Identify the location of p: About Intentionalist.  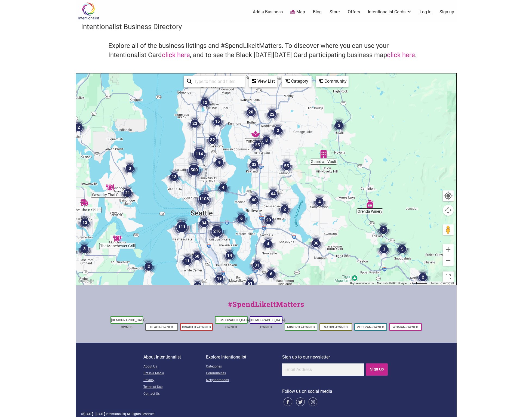
(175, 357).